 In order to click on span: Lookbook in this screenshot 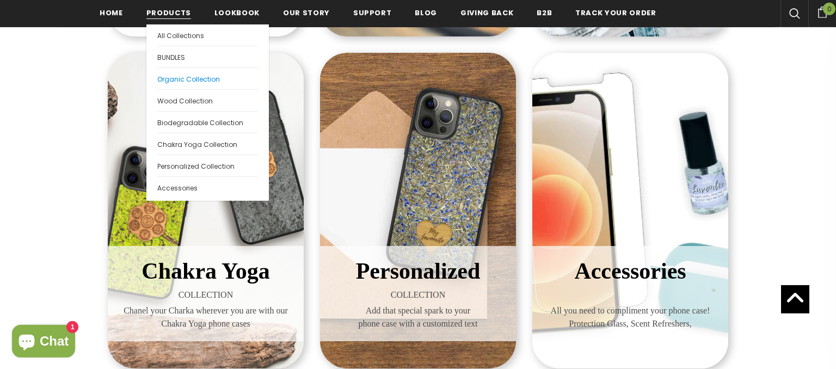, I will do `click(237, 13)`.